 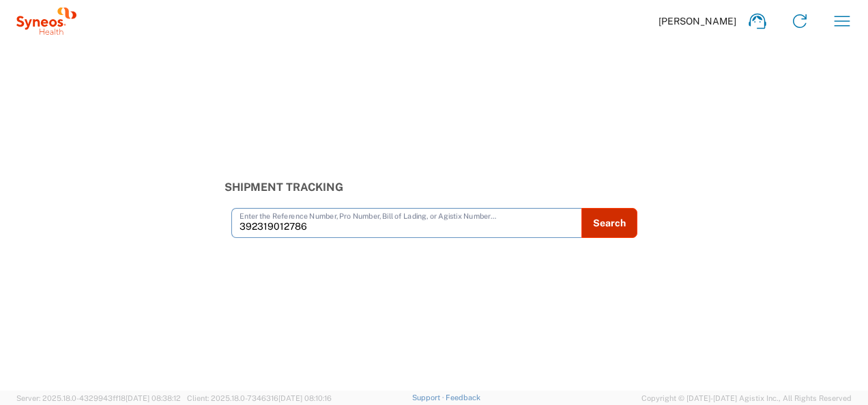 What do you see at coordinates (98, 398) in the screenshot?
I see `span: Server: 2025.18.0-4329943ff18` at bounding box center [98, 398].